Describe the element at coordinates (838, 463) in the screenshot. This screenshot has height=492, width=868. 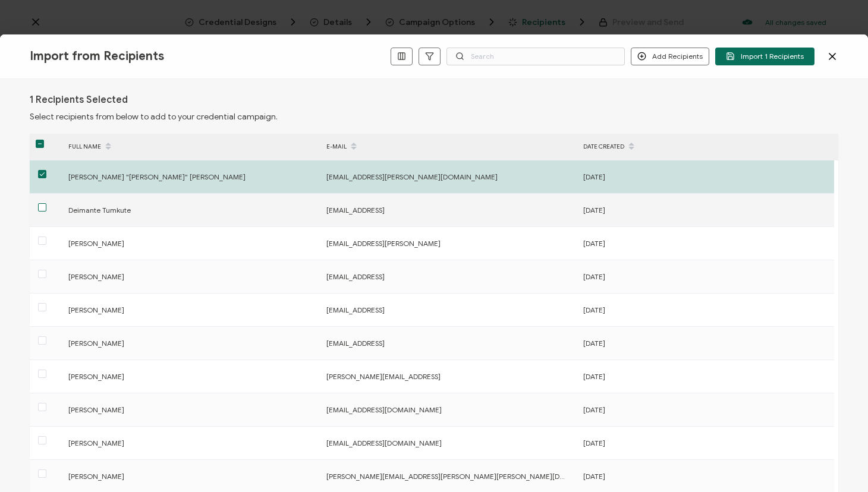
I see `div: Chat Widget` at that location.